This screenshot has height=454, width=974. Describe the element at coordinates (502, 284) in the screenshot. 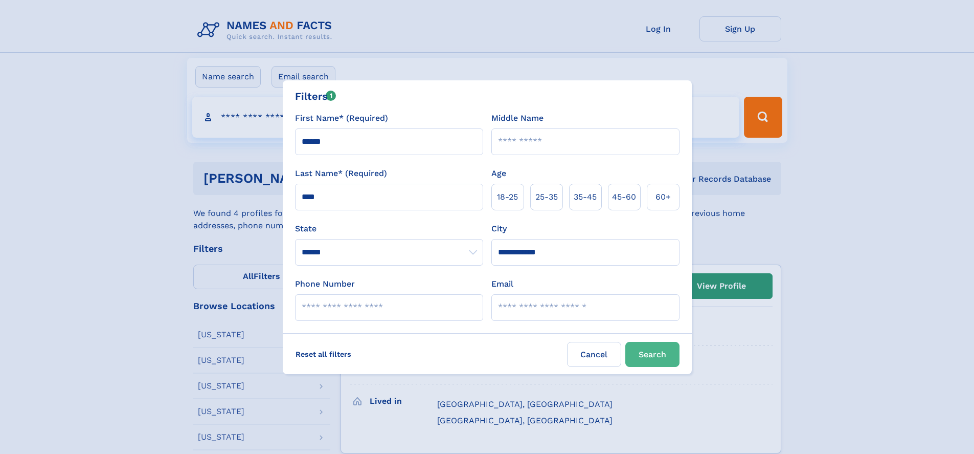

I see `label: Email` at that location.